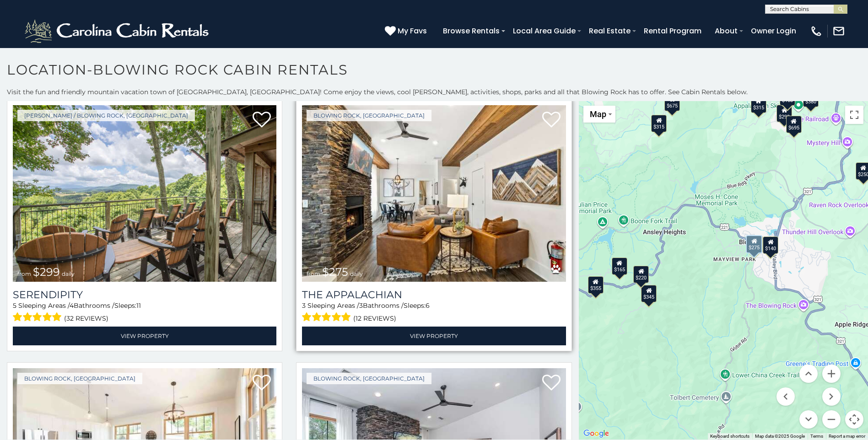 The width and height of the screenshot is (868, 440). I want to click on button: Move left, so click(786, 396).